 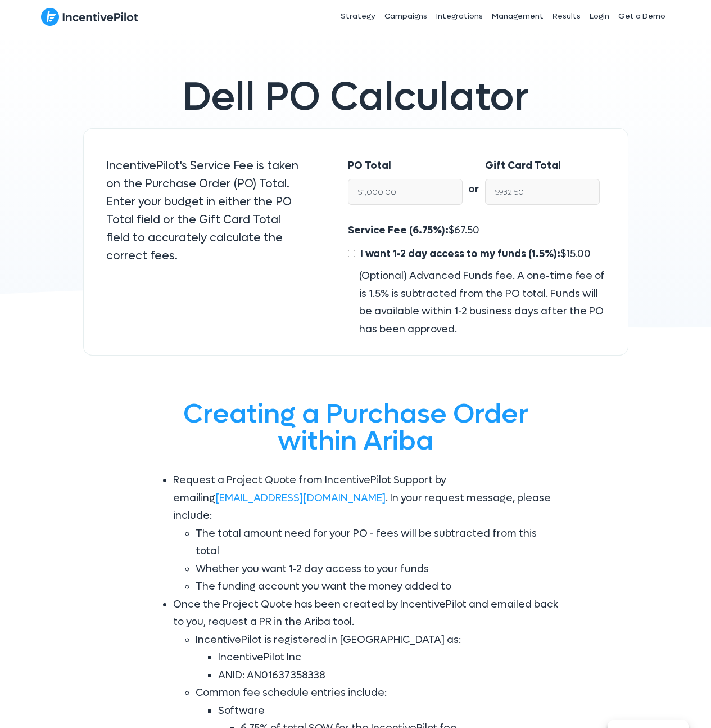 I want to click on a: Login, so click(x=599, y=16).